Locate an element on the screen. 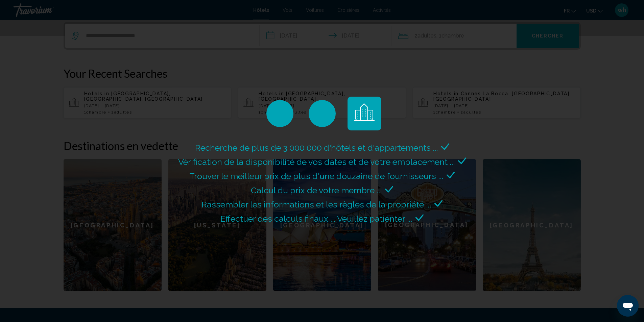 This screenshot has height=322, width=644. span: Rassembler les informations et les règles de la propriété ... is located at coordinates (316, 205).